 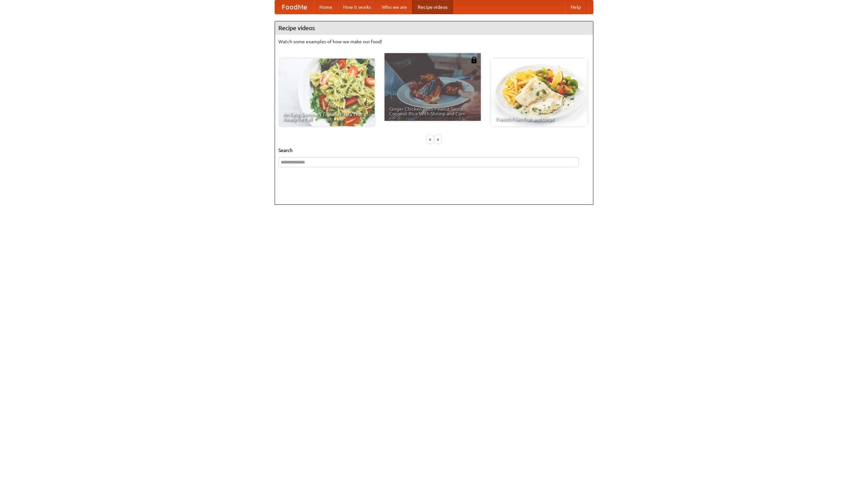 I want to click on span: An Easy, Summery Tomato Pasta That's Ready for Fall, so click(x=327, y=117).